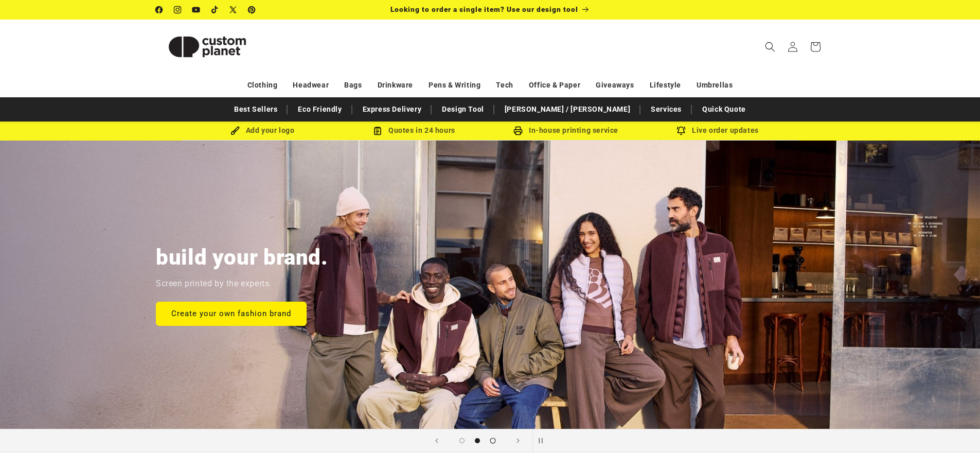 This screenshot has height=469, width=980. Describe the element at coordinates (718, 130) in the screenshot. I see `div: Live order updates` at that location.